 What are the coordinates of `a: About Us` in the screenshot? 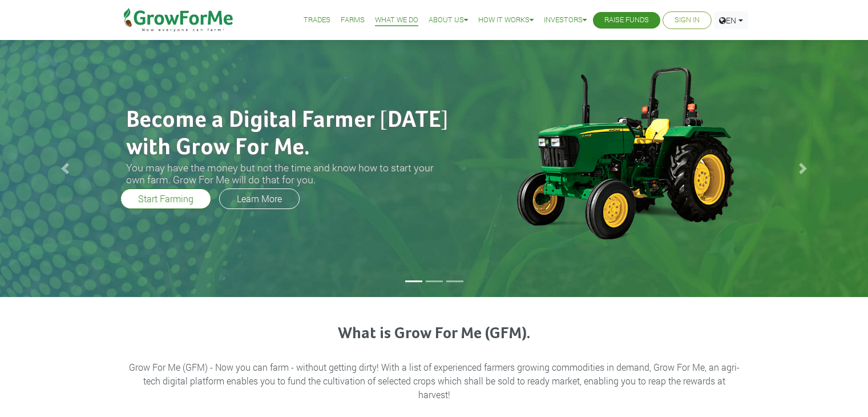 It's located at (448, 20).